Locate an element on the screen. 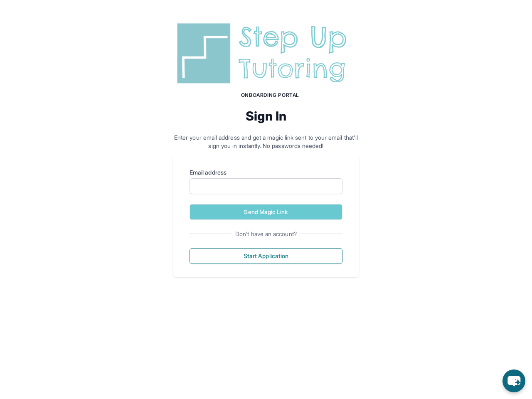 The height and width of the screenshot is (399, 532). img: Step Up Tutoring horizontal logo is located at coordinates (266, 53).